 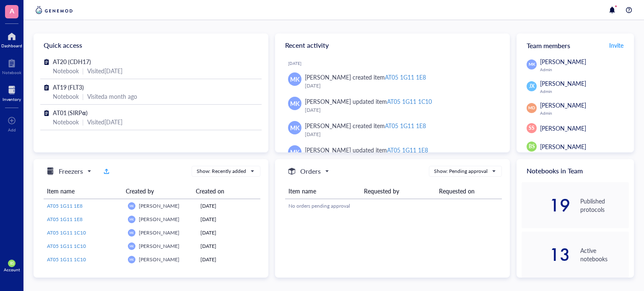 What do you see at coordinates (575, 171) in the screenshot?
I see `div: Notebooks in Team` at bounding box center [575, 171].